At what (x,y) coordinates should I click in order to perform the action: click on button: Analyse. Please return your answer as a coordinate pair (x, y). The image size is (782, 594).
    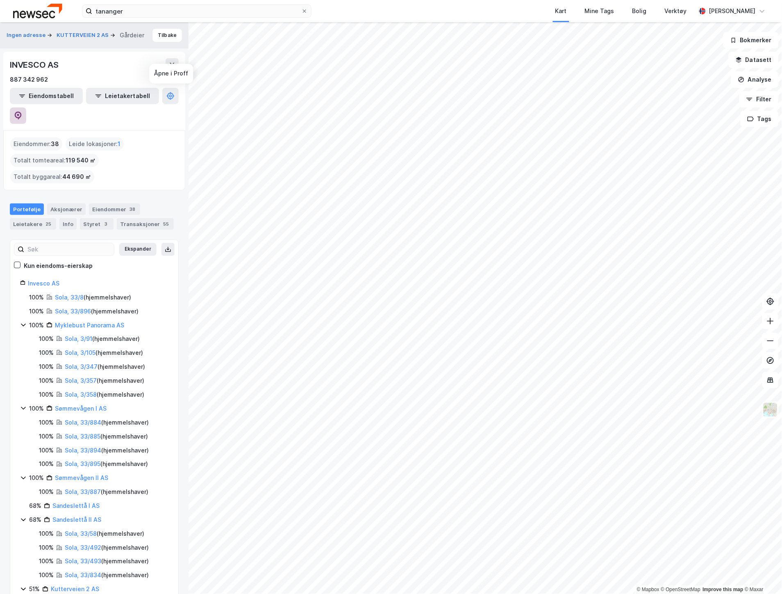
    Looking at the image, I should click on (755, 80).